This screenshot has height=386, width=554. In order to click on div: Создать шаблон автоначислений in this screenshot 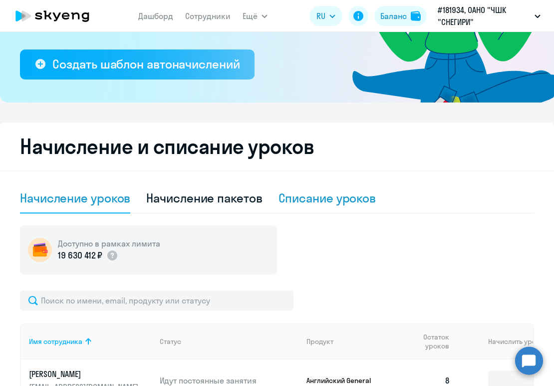, I will do `click(146, 64)`.